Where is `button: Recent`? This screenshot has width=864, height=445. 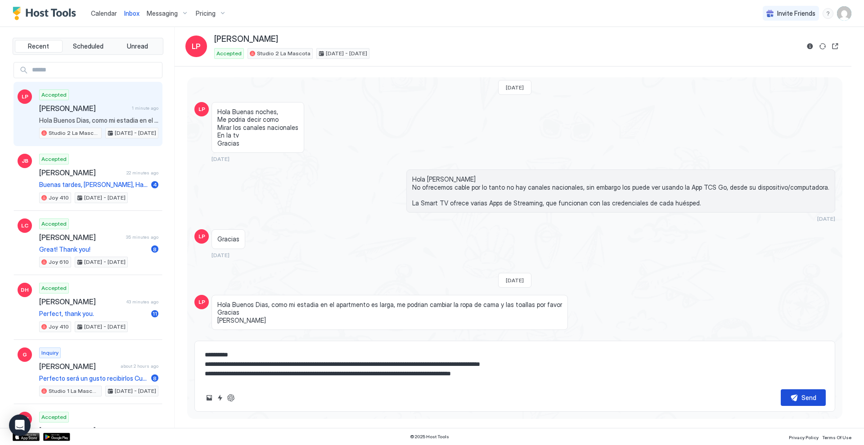 button: Recent is located at coordinates (39, 46).